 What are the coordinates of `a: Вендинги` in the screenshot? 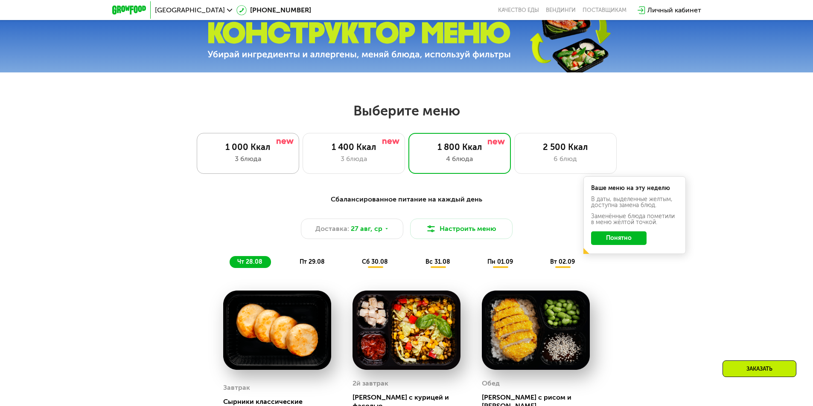 It's located at (560, 10).